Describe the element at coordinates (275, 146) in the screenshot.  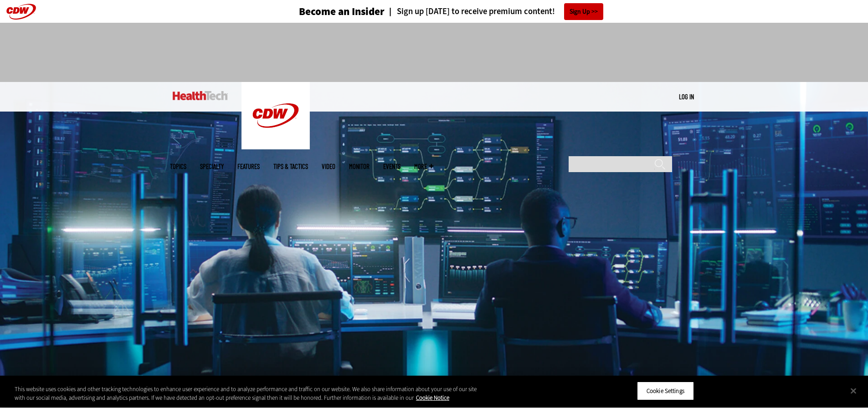
I see `a: CDW` at that location.